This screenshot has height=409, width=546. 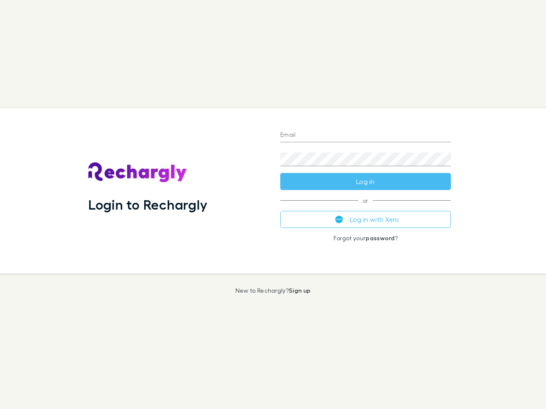 I want to click on h1: Login to Rechargly, so click(x=148, y=205).